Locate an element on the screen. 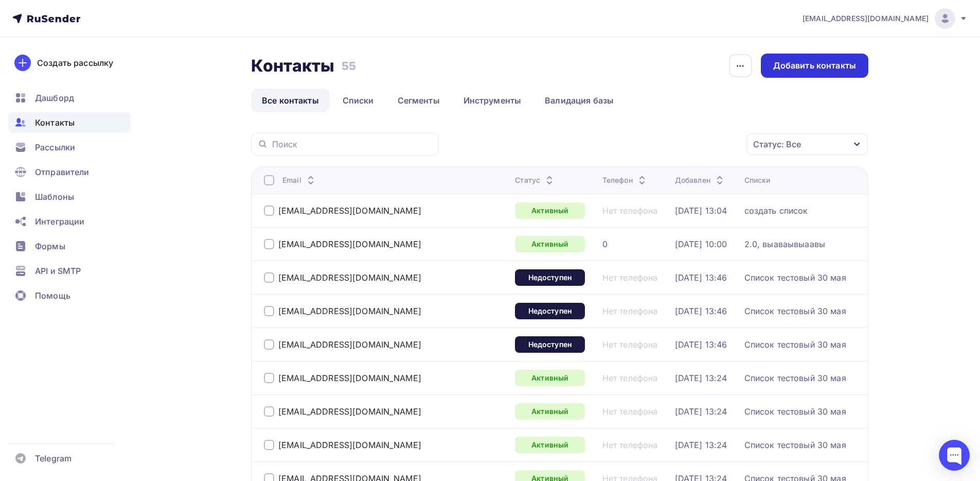 The image size is (980, 481). span: API и SMTP is located at coordinates (57, 271).